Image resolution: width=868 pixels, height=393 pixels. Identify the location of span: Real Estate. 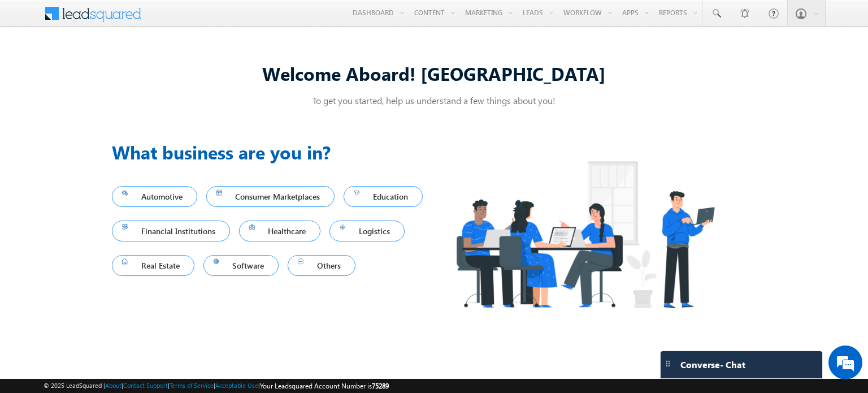
(153, 265).